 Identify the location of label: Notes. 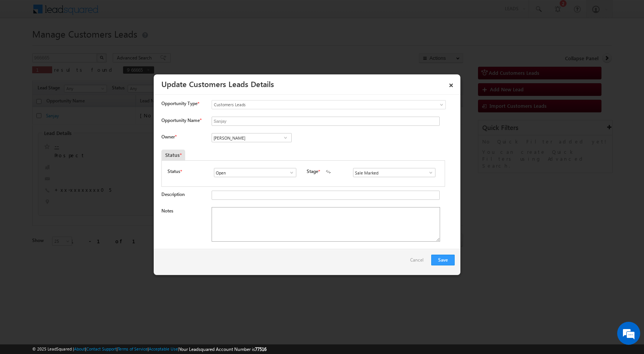
(167, 211).